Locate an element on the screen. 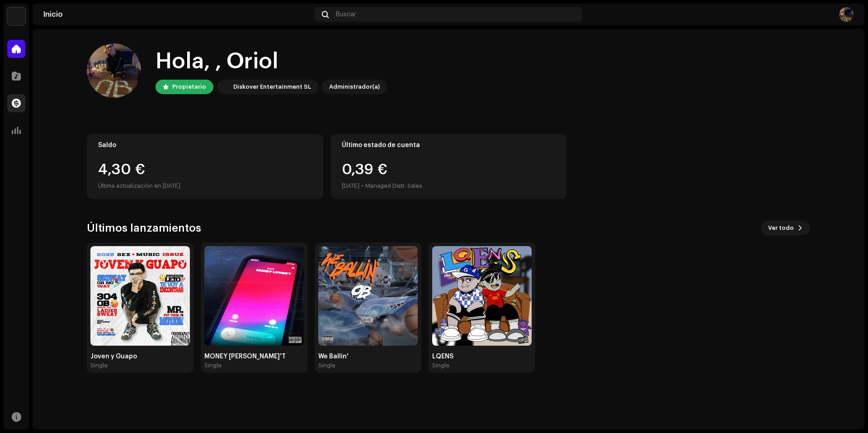  div: Administrador(a) is located at coordinates (354, 87).